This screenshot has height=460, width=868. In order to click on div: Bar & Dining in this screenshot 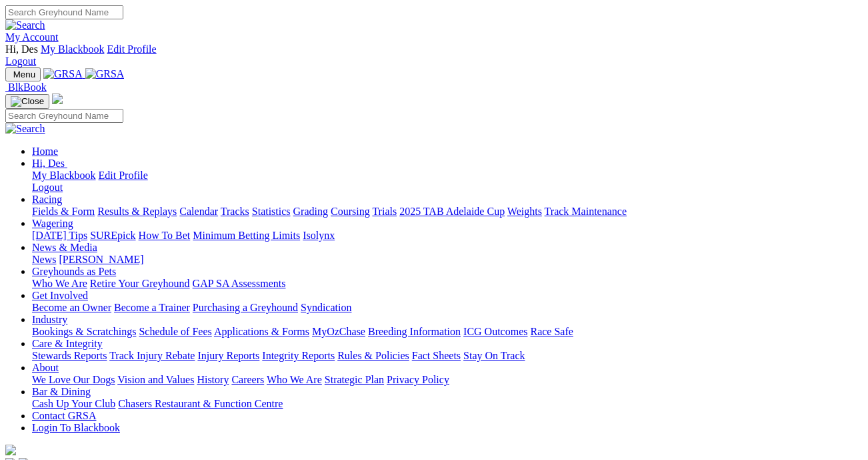, I will do `click(448, 404)`.